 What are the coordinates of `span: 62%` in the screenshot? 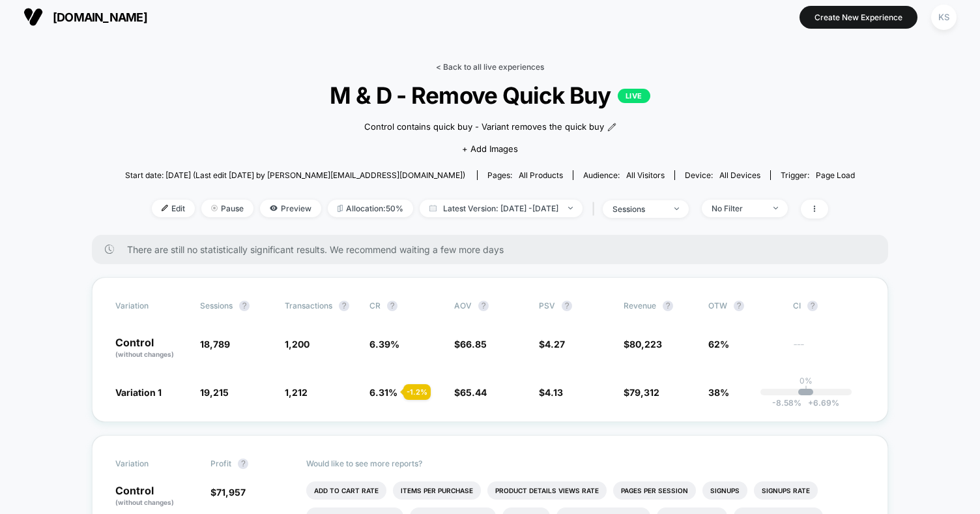 It's located at (719, 344).